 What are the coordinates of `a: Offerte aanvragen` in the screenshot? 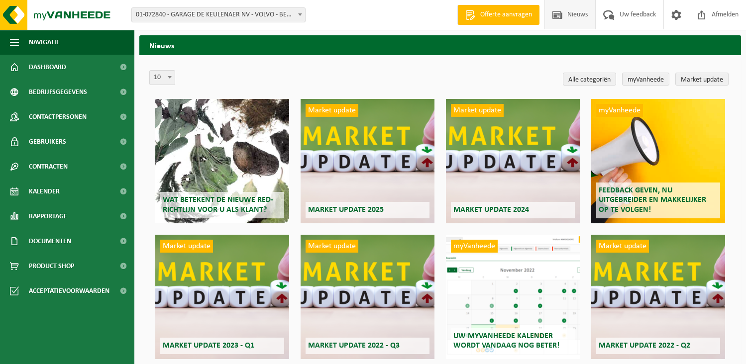 It's located at (498, 15).